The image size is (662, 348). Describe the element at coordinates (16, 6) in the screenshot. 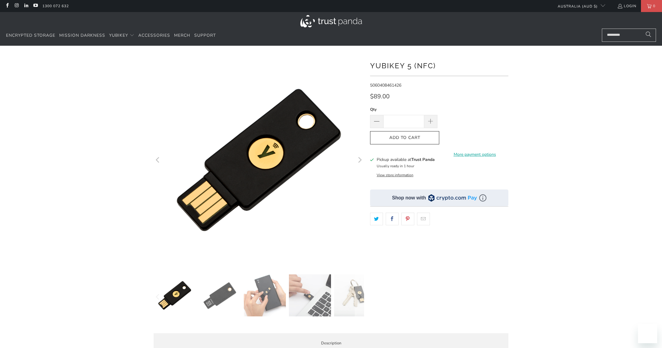

I see `a: Trust Panda Australia on Instagram` at that location.